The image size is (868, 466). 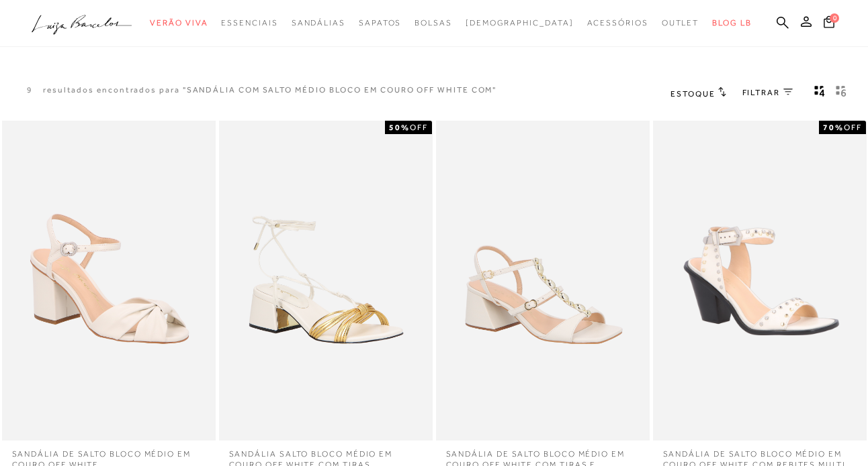 I want to click on span: Essenciais, so click(x=249, y=23).